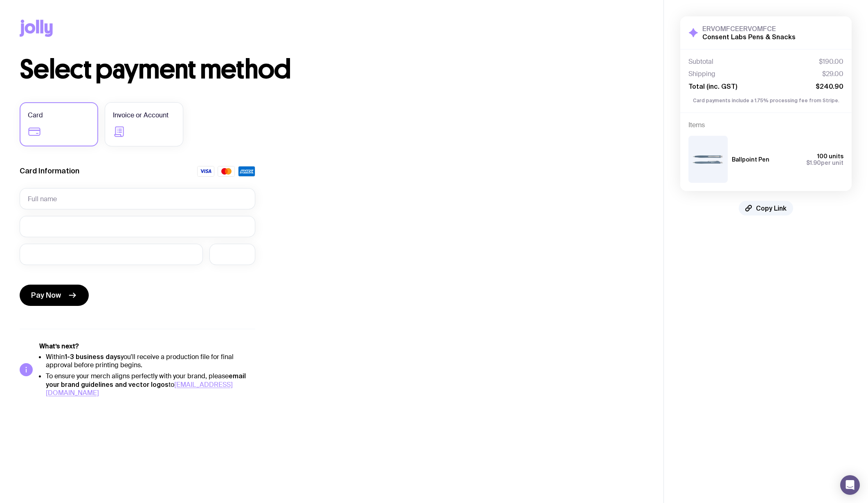 This screenshot has height=503, width=868. What do you see at coordinates (830, 156) in the screenshot?
I see `span: 100 units` at bounding box center [830, 156].